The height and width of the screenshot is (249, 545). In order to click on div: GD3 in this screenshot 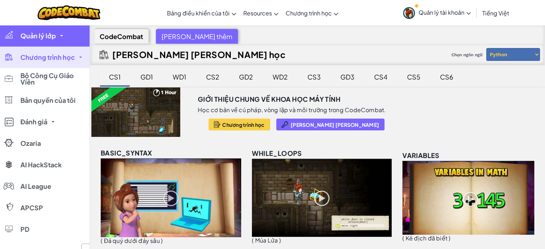, I will do `click(347, 77)`.